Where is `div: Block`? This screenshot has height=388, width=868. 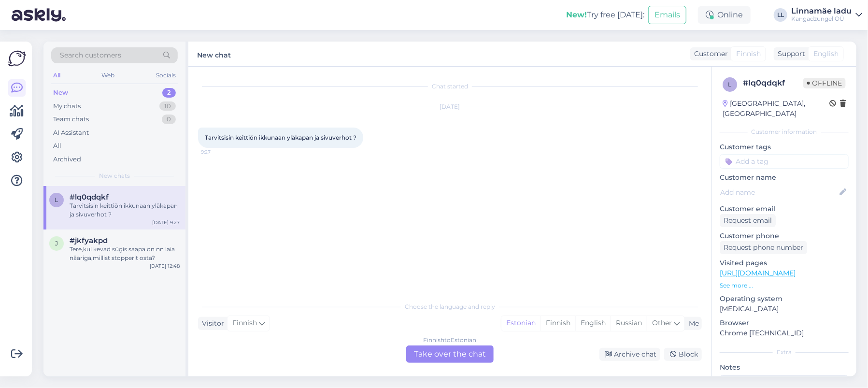
div: Block is located at coordinates (683, 354).